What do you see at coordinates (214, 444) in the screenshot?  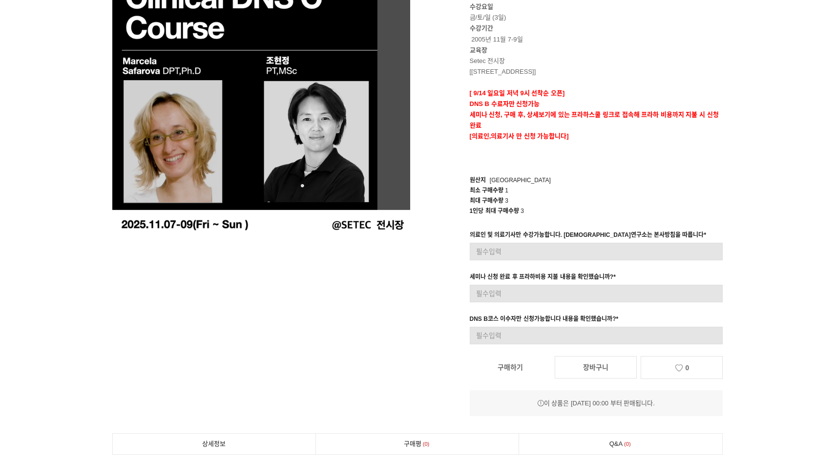 I see `a: 상세정보` at bounding box center [214, 444].